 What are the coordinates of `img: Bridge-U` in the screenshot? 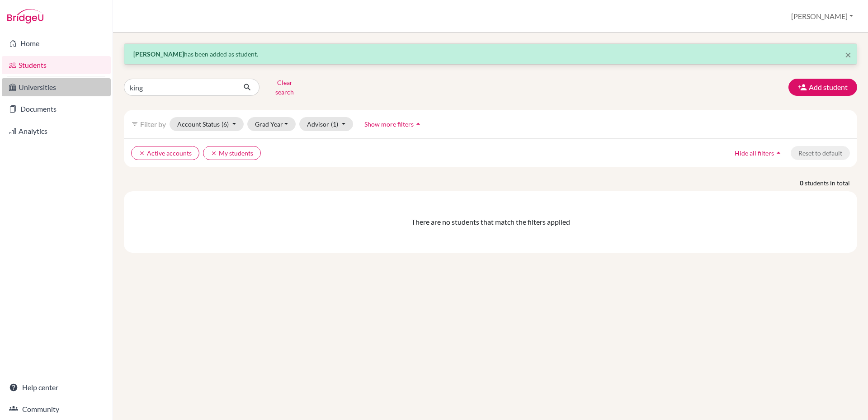 It's located at (26, 16).